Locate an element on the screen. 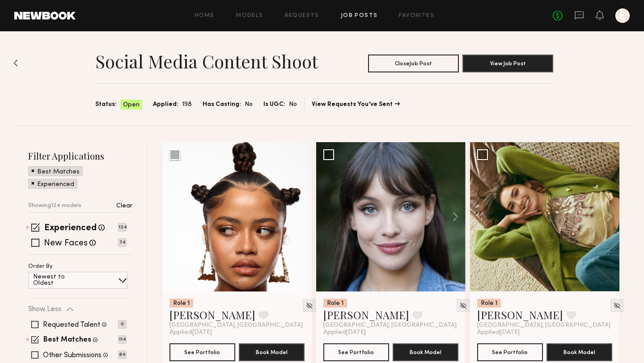 This screenshot has width=644, height=363. p: 124 is located at coordinates (122, 227).